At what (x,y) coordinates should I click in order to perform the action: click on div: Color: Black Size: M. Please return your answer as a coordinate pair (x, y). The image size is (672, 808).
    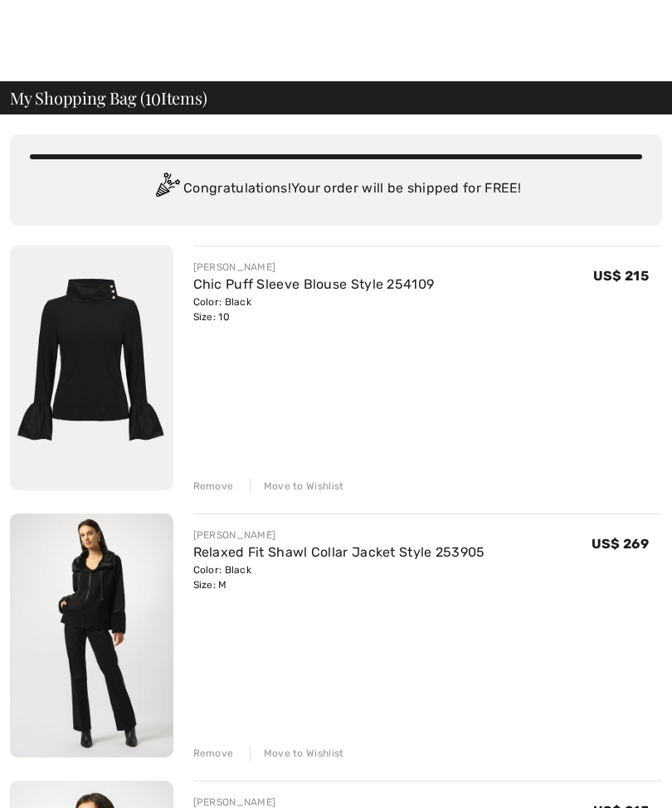
    Looking at the image, I should click on (339, 577).